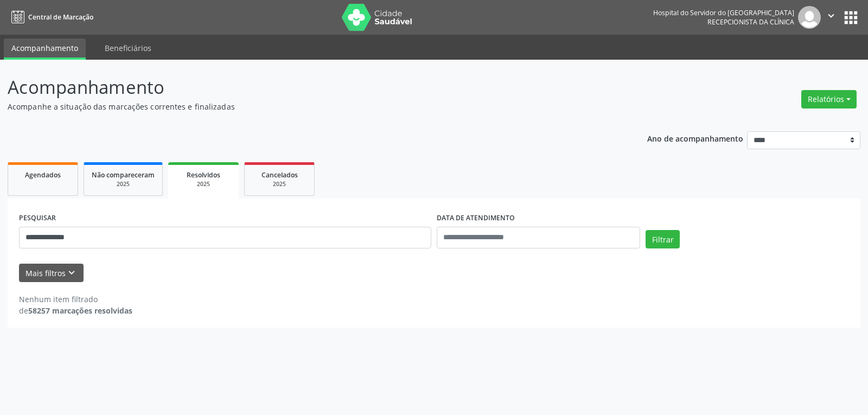 This screenshot has width=868, height=415. Describe the element at coordinates (306, 107) in the screenshot. I see `p: Acompanhe a situação das marcações correntes e finalizadas` at that location.